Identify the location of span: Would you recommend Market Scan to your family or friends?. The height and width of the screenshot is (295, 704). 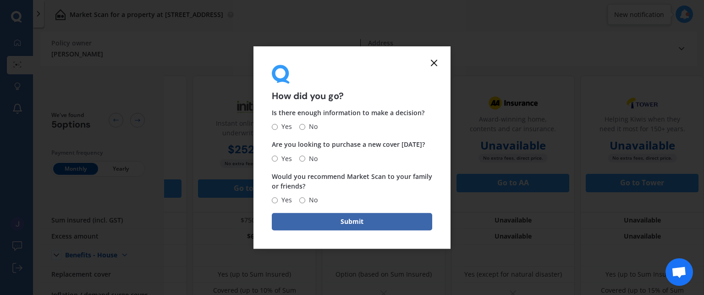
(352, 181).